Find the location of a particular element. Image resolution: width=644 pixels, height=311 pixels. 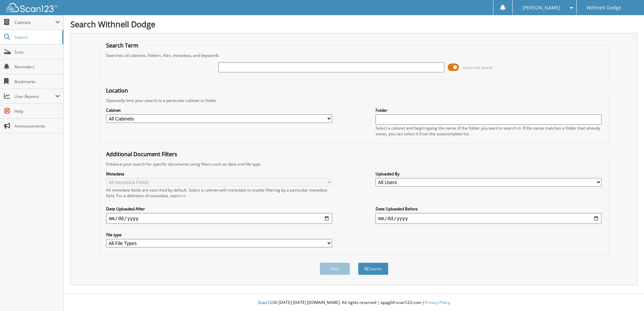

div: Optionally limit your search to a particular cabinet or folder is located at coordinates (354, 100).